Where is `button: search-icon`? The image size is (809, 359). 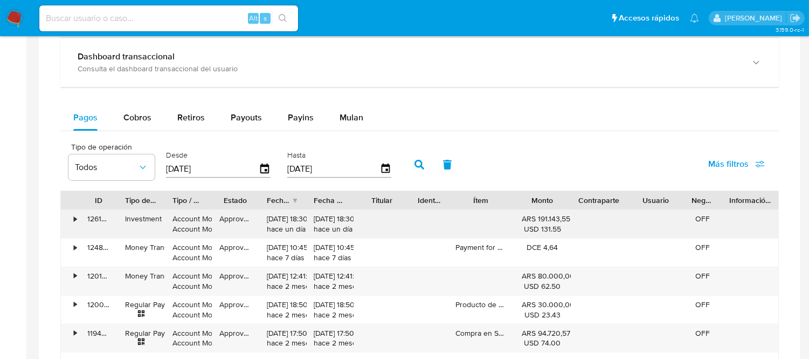
button: search-icon is located at coordinates (283, 18).